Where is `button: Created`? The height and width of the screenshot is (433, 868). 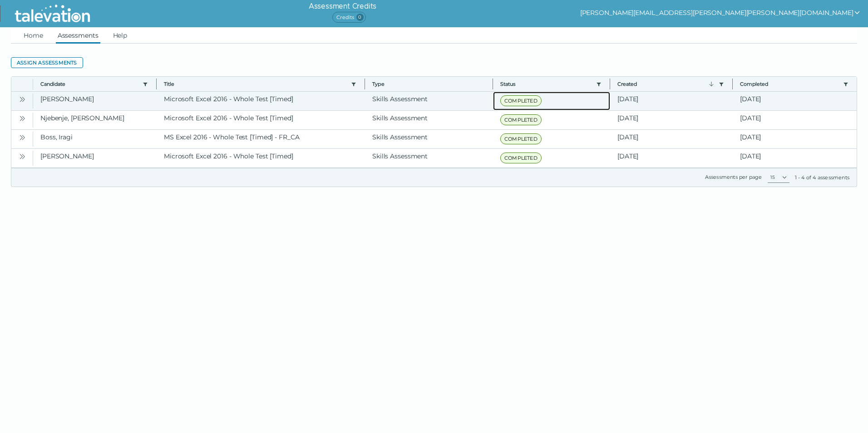
button: Created is located at coordinates (666, 84).